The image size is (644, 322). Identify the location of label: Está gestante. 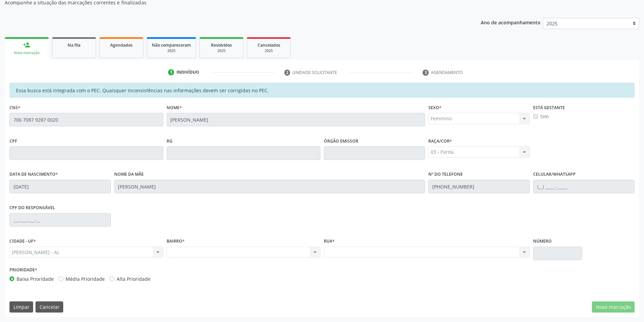
(549, 108).